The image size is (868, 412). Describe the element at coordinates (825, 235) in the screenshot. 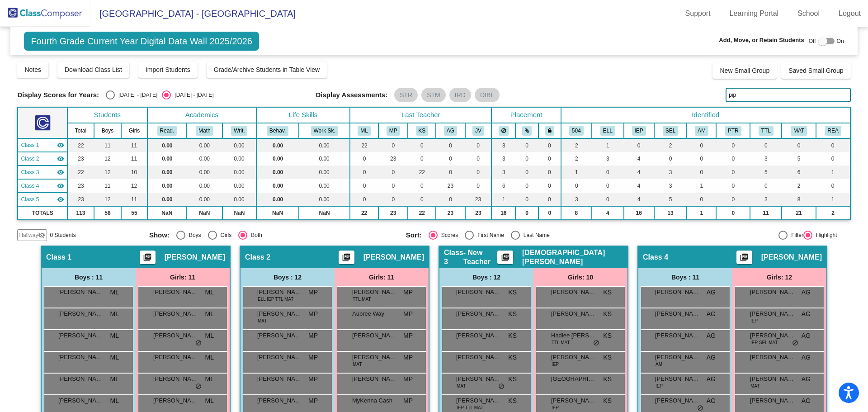

I see `div: Highlight` at that location.